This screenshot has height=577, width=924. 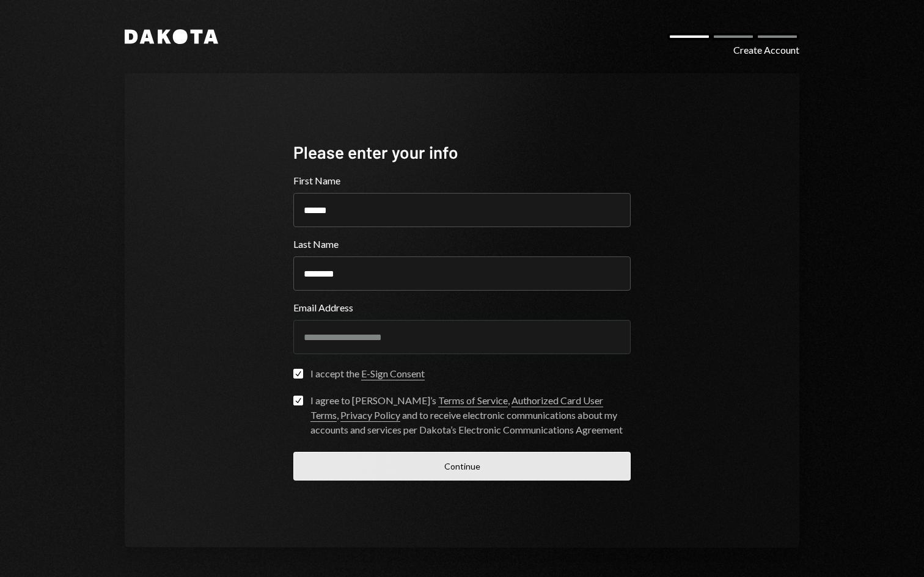 What do you see at coordinates (393, 374) in the screenshot?
I see `a: E-Sign Consent` at bounding box center [393, 374].